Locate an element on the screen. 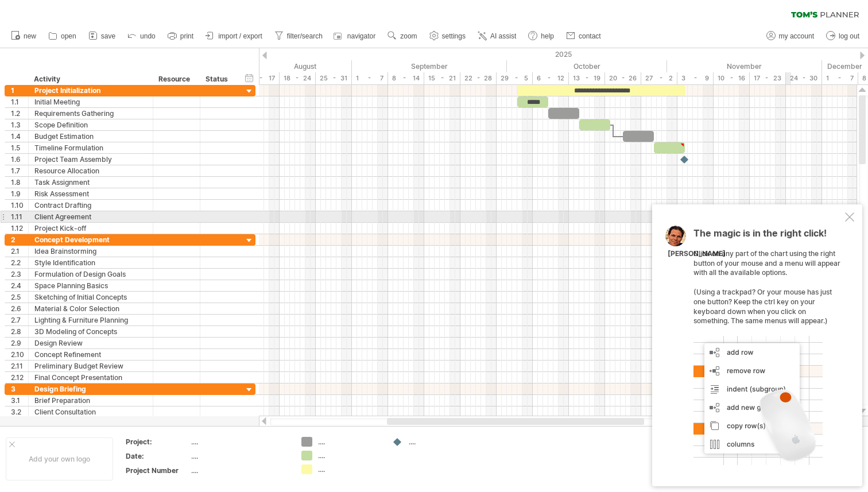 Image resolution: width=868 pixels, height=492 pixels. div: Style Identification is located at coordinates (90, 262).